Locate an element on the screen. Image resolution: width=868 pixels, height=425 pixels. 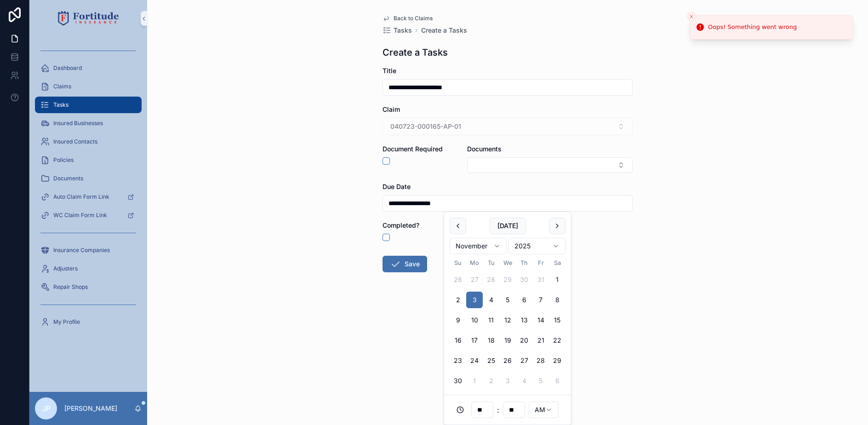
span: Claim is located at coordinates (391, 109).